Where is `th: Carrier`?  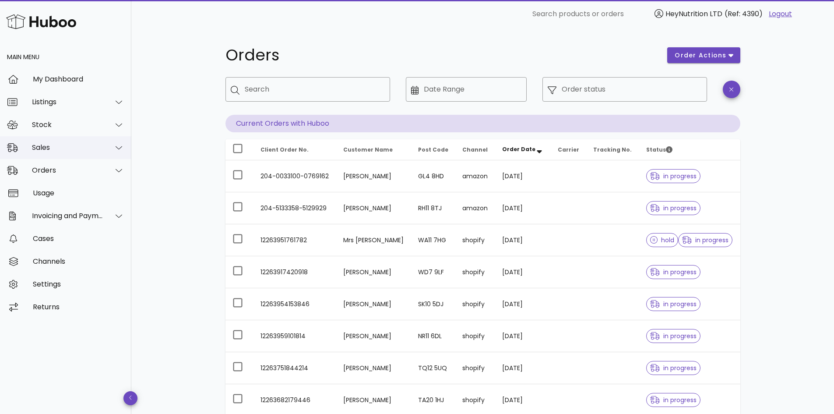 th: Carrier is located at coordinates (568, 150).